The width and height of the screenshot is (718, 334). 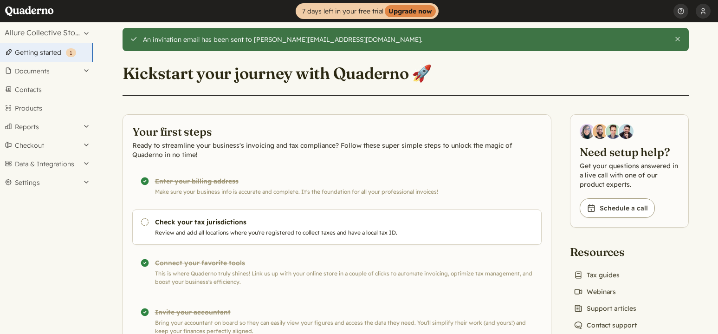 What do you see at coordinates (313, 232) in the screenshot?
I see `p: Review and add all locations where you're registered to collect taxes and have a local tax ID.` at bounding box center [313, 232].